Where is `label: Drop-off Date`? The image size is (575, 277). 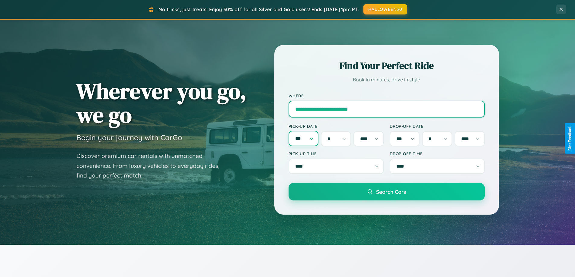 label: Drop-off Date is located at coordinates (437, 126).